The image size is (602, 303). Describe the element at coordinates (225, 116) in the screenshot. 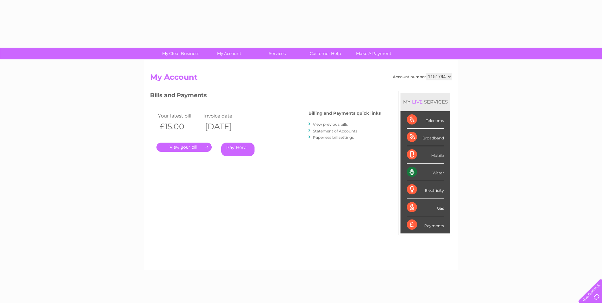

I see `td: Invoice date` at that location.